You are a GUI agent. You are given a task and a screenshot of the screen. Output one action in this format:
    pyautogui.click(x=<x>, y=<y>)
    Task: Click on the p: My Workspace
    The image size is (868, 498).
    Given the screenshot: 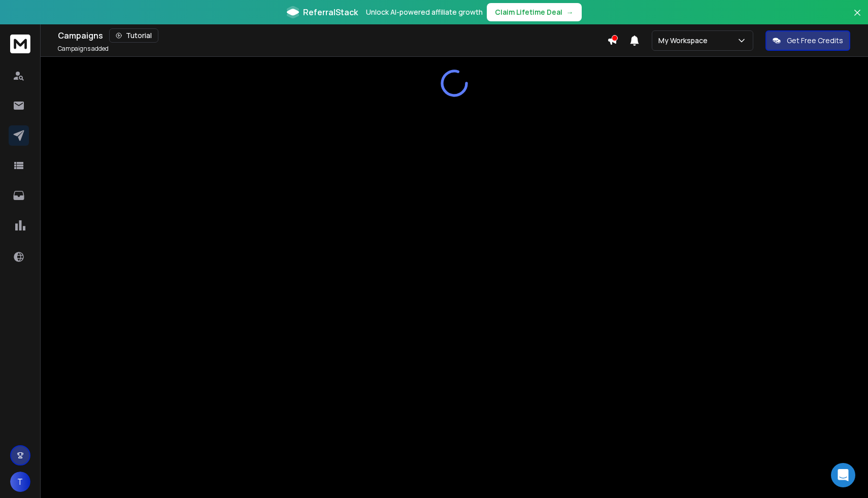 What is the action you would take?
    pyautogui.click(x=684, y=41)
    